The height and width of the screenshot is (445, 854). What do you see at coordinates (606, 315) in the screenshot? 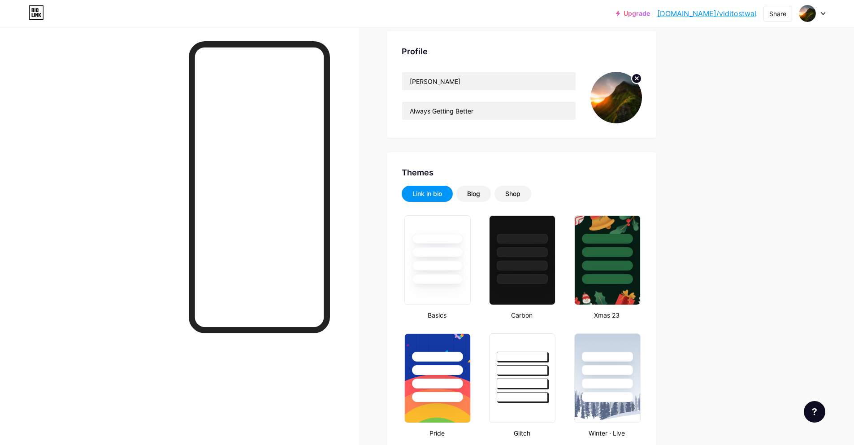
I see `div: Xmas 23` at bounding box center [606, 315].